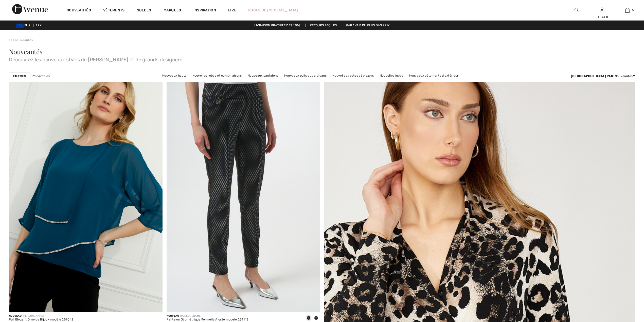 Image resolution: width=644 pixels, height=322 pixels. Describe the element at coordinates (41, 320) in the screenshot. I see `div: Pull Élégant Orné de Bijoux modèle 259042` at that location.